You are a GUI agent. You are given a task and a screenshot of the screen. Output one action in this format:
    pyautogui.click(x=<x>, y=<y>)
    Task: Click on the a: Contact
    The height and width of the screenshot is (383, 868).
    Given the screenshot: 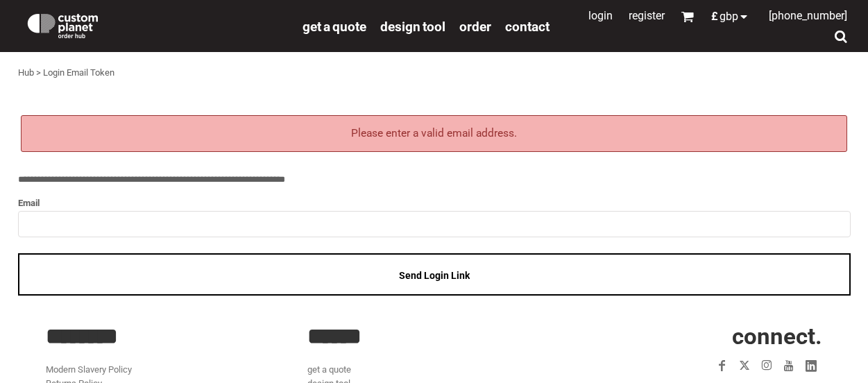 What is the action you would take?
    pyautogui.click(x=527, y=26)
    